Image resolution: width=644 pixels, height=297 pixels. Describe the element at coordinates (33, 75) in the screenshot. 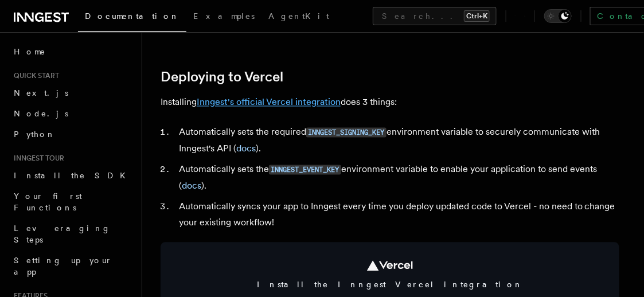

I see `span: Quick start` at that location.